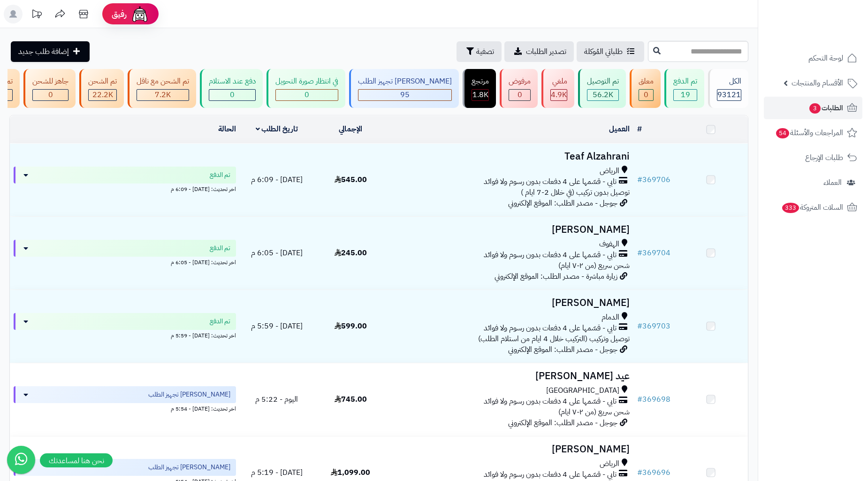  Describe the element at coordinates (684, 88) in the screenshot. I see `a: تم الدفع 19` at that location.